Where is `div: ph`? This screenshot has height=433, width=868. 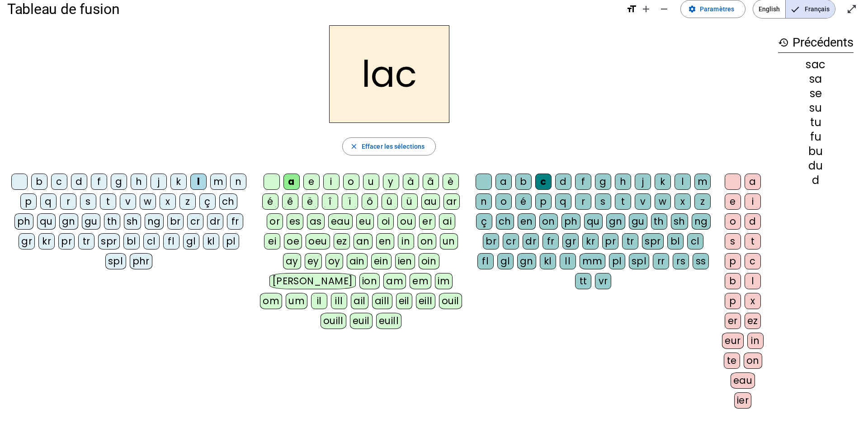
div: ph is located at coordinates (24, 221).